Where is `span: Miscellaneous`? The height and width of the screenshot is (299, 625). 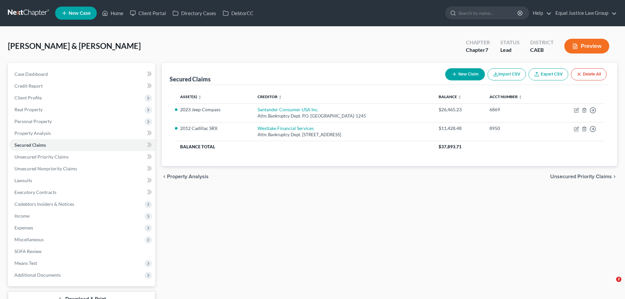 span: Miscellaneous is located at coordinates (29, 239).